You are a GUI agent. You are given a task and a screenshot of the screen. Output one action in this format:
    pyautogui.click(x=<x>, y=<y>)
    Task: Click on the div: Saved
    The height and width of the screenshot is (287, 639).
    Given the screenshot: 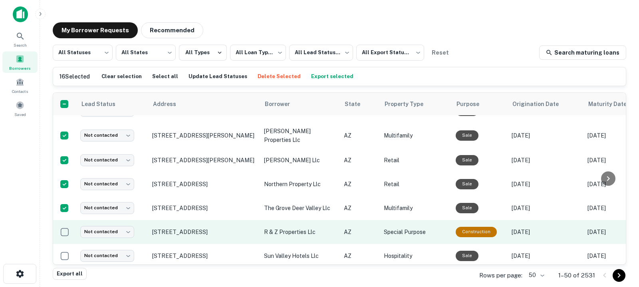 What is the action you would take?
    pyautogui.click(x=20, y=109)
    